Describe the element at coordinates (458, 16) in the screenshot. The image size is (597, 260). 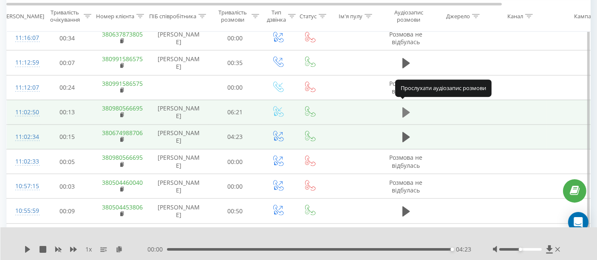
I see `div: Джерело` at that location.